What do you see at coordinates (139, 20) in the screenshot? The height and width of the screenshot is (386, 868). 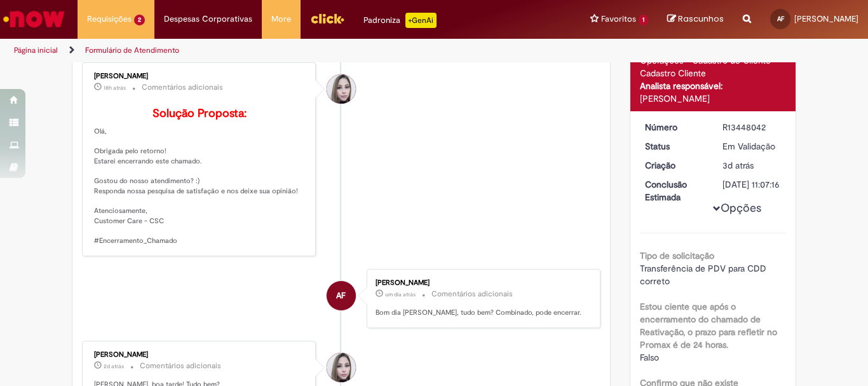 I see `span: 2` at bounding box center [139, 20].